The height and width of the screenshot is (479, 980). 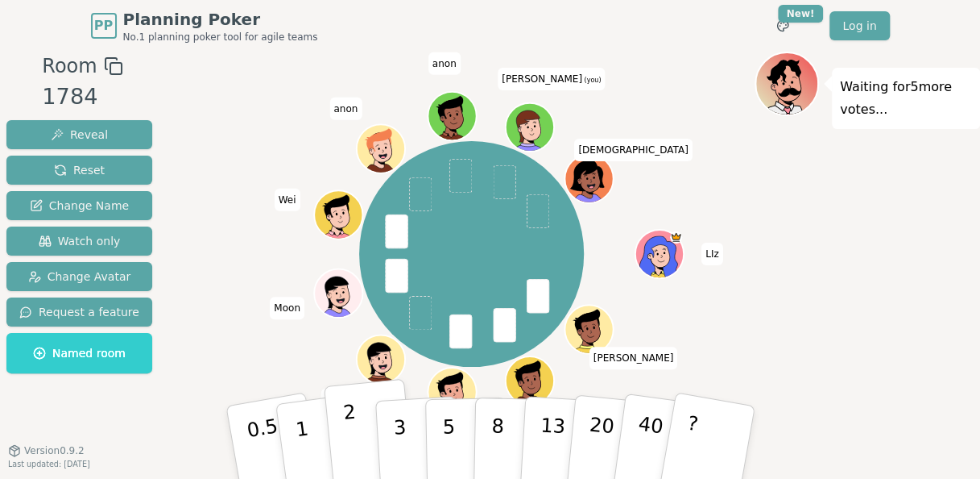 What do you see at coordinates (79, 170) in the screenshot?
I see `span: Reset` at bounding box center [79, 170].